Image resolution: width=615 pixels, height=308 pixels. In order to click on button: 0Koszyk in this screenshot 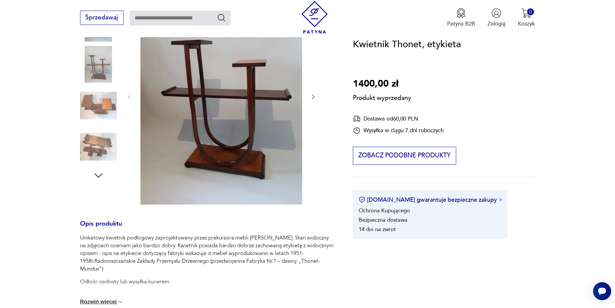, I will do `click(526, 18)`.